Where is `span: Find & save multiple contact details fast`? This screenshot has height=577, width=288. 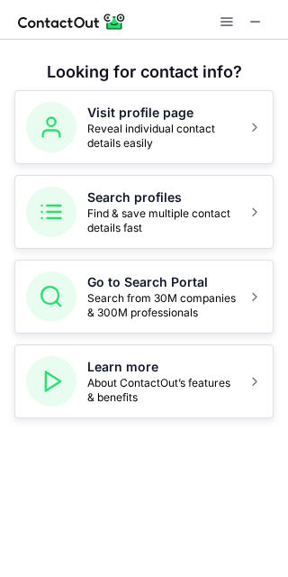
span: Find & save multiple contact details fast is located at coordinates (162, 221).